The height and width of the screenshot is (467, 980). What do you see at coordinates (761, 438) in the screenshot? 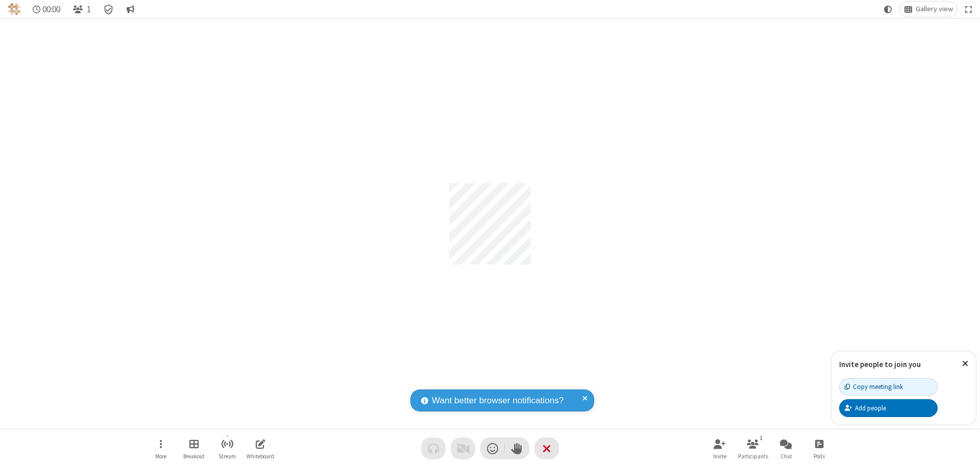
I see `div: 1` at bounding box center [761, 438].